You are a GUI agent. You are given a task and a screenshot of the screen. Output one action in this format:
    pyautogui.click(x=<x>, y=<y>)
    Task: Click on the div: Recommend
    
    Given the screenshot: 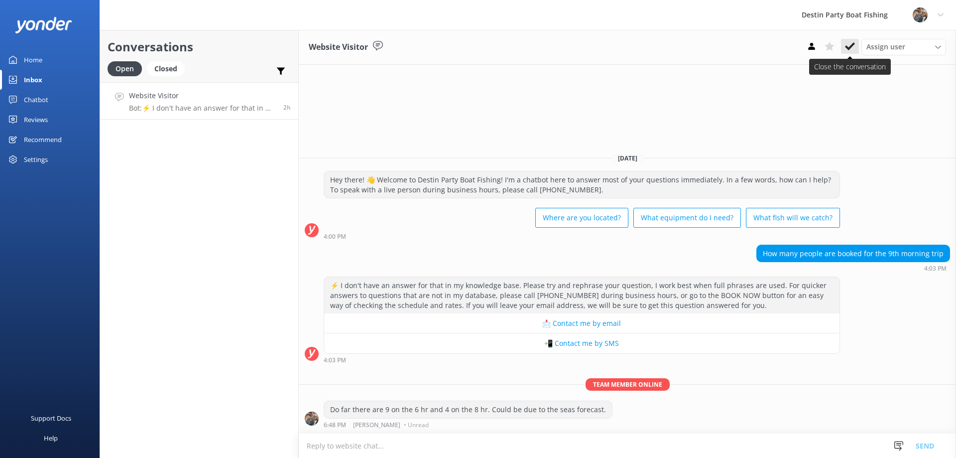 What is the action you would take?
    pyautogui.click(x=43, y=139)
    